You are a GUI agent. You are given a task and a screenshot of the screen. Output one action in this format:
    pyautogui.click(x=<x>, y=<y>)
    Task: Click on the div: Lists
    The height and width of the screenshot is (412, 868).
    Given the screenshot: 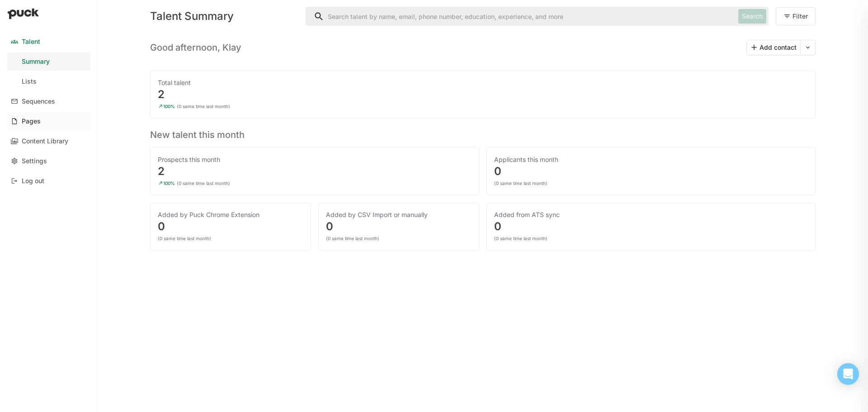 What is the action you would take?
    pyautogui.click(x=29, y=82)
    